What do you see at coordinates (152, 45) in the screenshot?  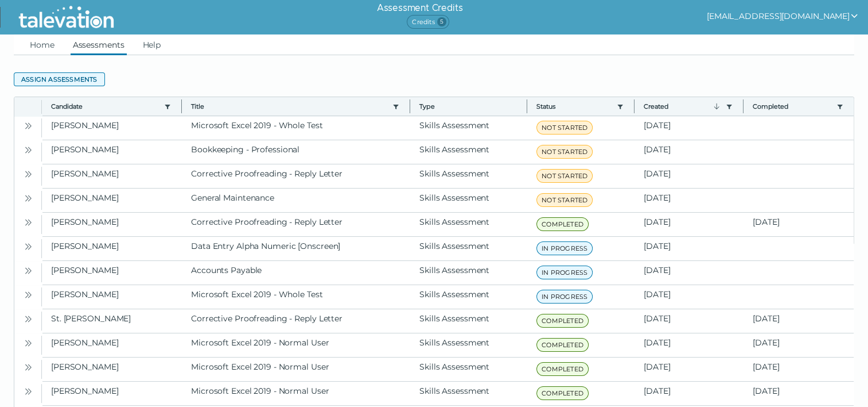 I see `a: Help` at bounding box center [152, 45].